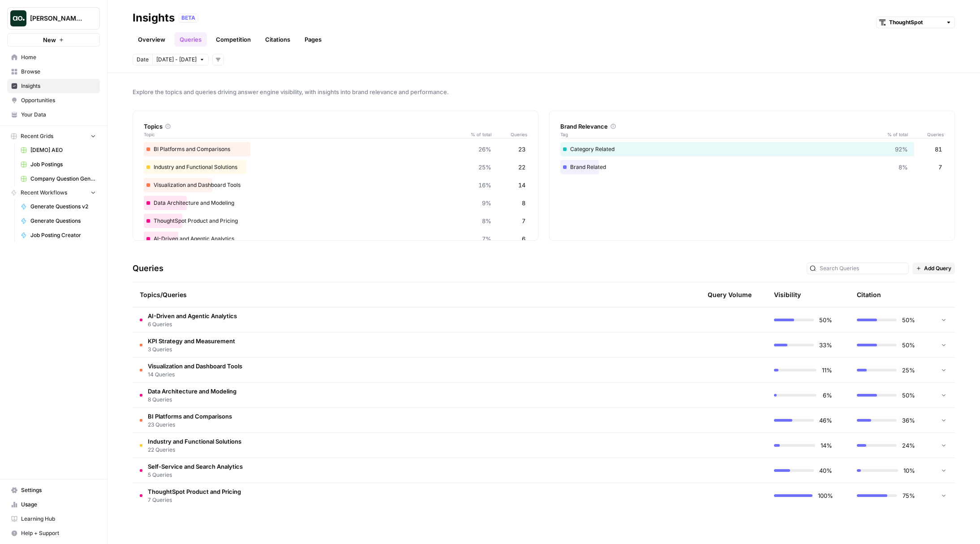 This screenshot has height=544, width=980. Describe the element at coordinates (522, 149) in the screenshot. I see `span: 23` at that location.